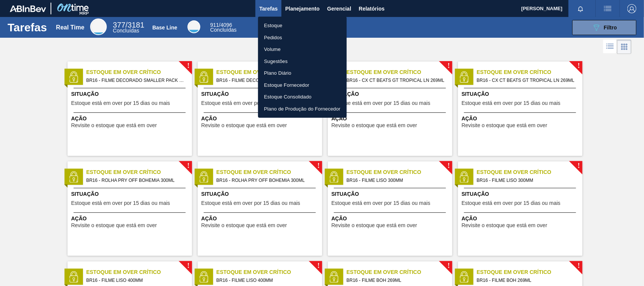 The width and height of the screenshot is (644, 286). Describe the element at coordinates (303, 85) in the screenshot. I see `li: Estoque Fornecedor` at that location.